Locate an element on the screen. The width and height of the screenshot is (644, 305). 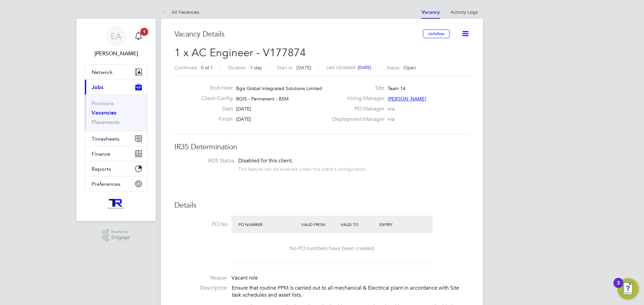
span: Powered by is located at coordinates (121, 232).